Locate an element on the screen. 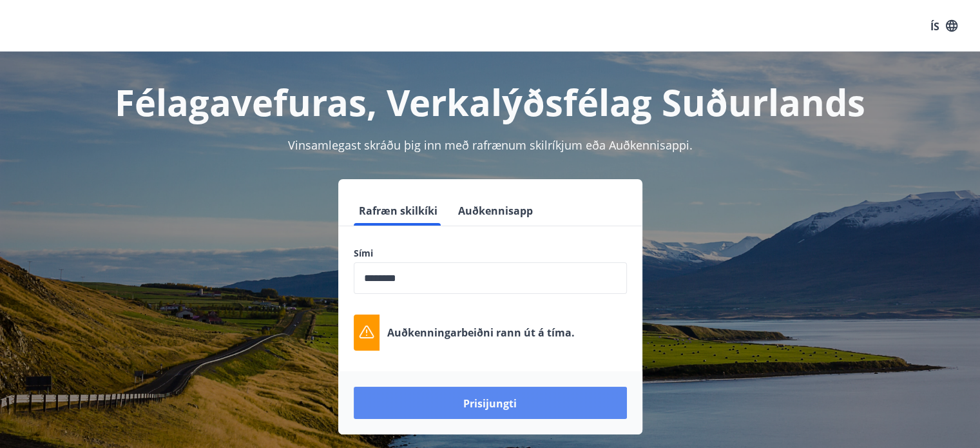 The image size is (980, 448). font: ÍS is located at coordinates (935, 26).